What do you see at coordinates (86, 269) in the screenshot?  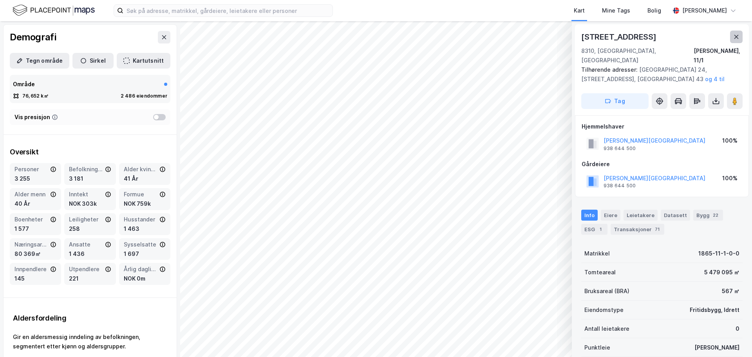 I see `div: Utpendlere` at bounding box center [86, 269].